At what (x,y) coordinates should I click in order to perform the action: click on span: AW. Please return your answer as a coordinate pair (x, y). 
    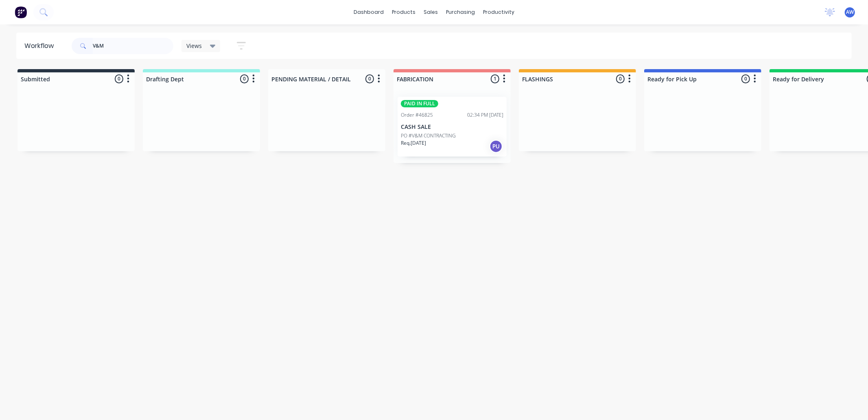
    Looking at the image, I should click on (850, 12).